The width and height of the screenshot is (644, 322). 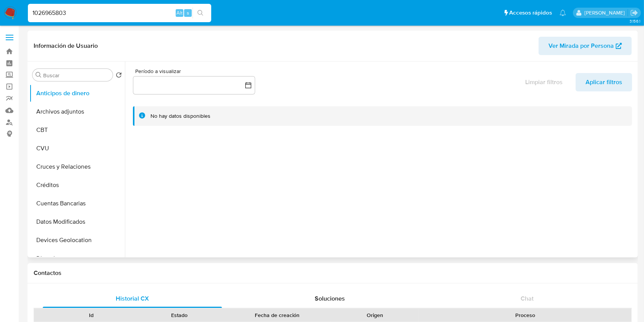 What do you see at coordinates (180, 13) in the screenshot?
I see `span: Alt` at bounding box center [180, 13].